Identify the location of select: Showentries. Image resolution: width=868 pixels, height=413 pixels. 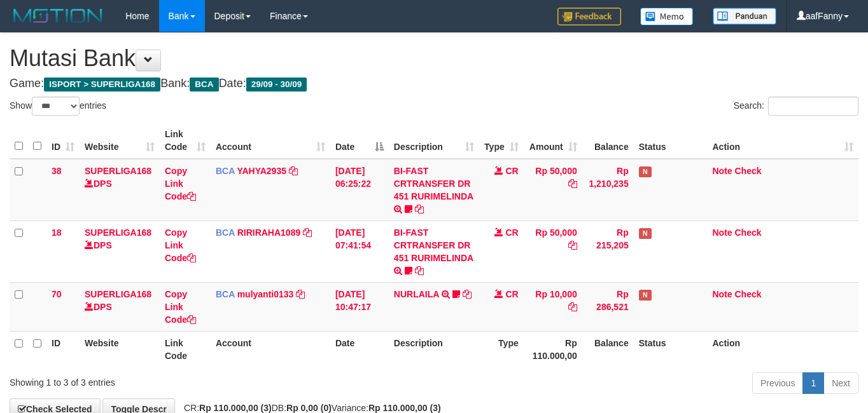
(55, 106).